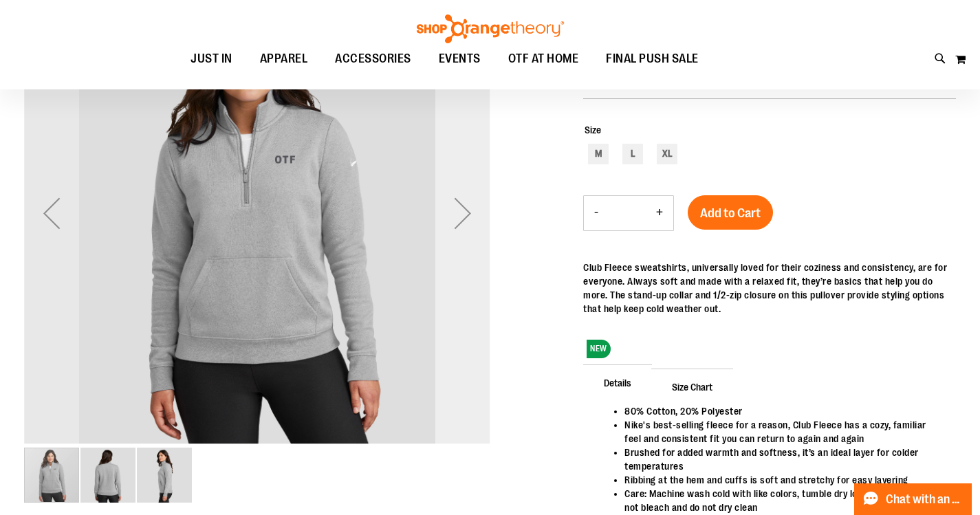 The width and height of the screenshot is (980, 515). Describe the element at coordinates (925, 499) in the screenshot. I see `span: Chat with an Expert` at that location.